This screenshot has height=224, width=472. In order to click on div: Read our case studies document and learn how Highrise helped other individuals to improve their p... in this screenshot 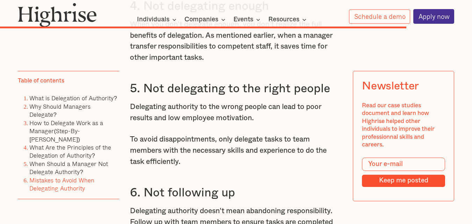, I will do `click(404, 125)`.